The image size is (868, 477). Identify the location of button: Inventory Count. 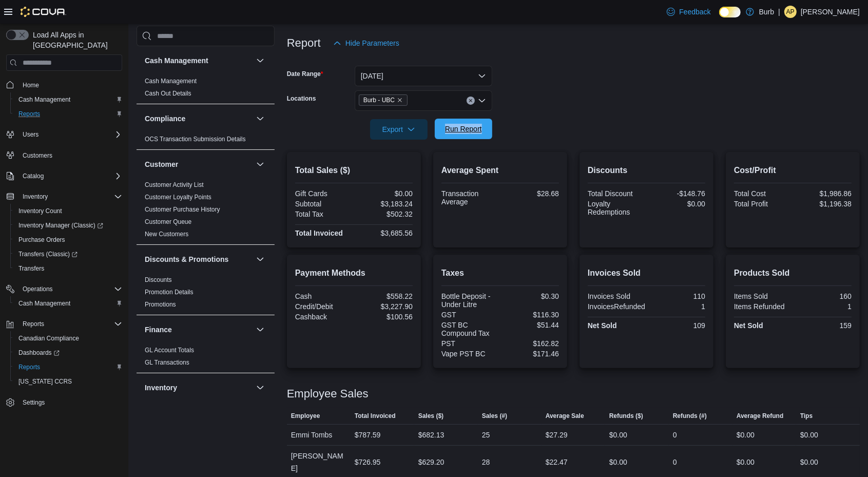
(68, 211).